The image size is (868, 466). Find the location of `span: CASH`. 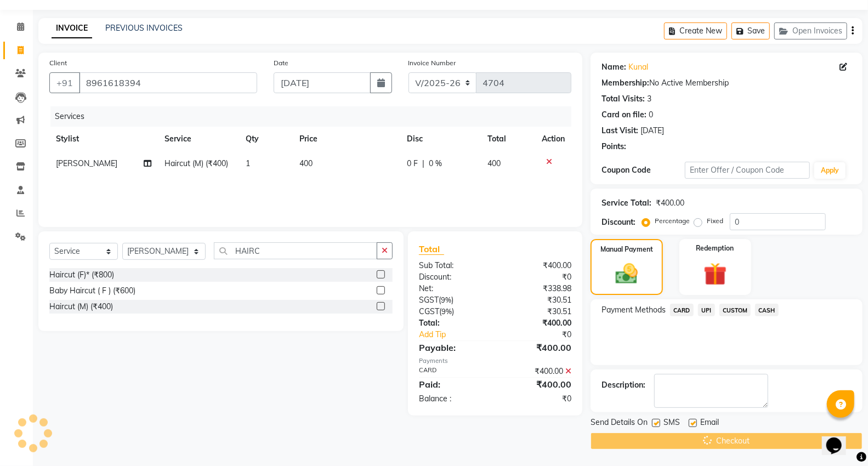

span: CASH is located at coordinates (766, 310).